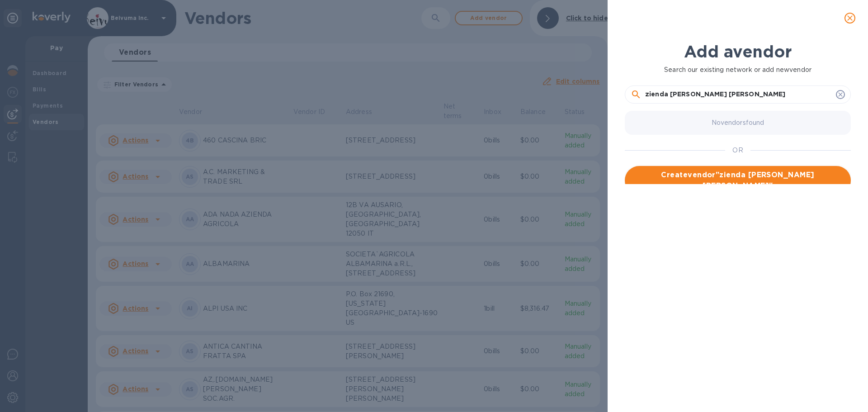 This screenshot has width=868, height=412. I want to click on input: Search, so click(739, 94).